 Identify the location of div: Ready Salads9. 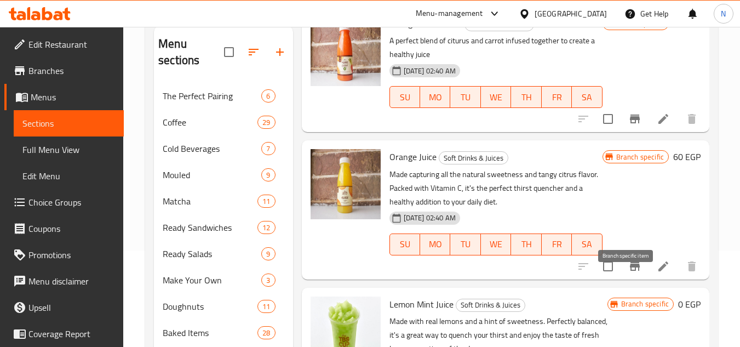
(223, 253).